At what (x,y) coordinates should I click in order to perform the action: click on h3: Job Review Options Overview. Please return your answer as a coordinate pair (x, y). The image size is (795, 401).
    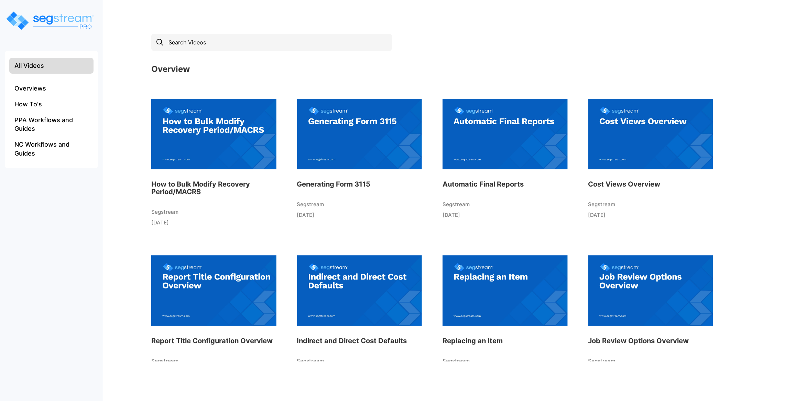
    Looking at the image, I should click on (651, 340).